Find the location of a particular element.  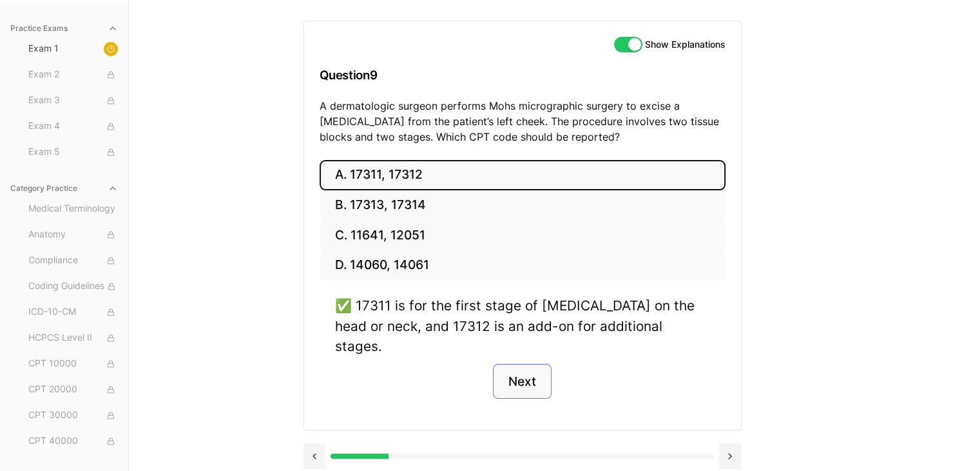

button: CPT 40000 is located at coordinates (73, 441).